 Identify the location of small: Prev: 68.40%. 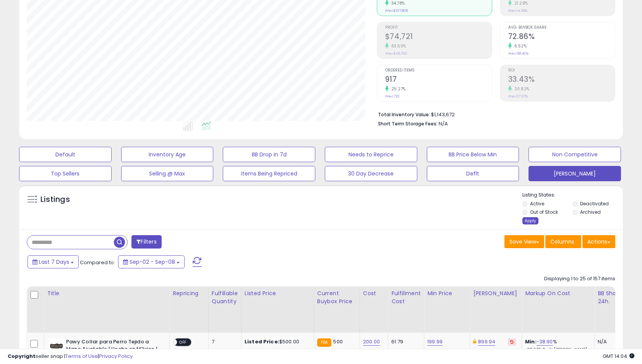
(518, 54).